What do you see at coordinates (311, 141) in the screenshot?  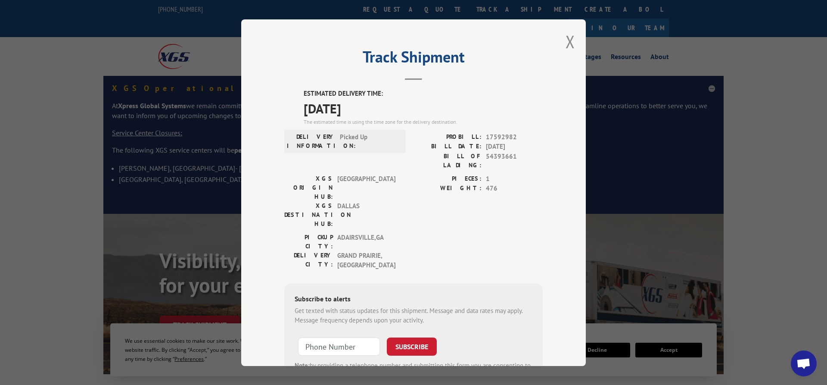 I see `label: DELIVERY INFORMATION:` at bounding box center [311, 141].